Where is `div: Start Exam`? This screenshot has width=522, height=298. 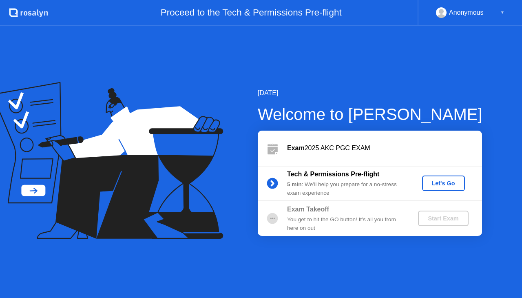
div: Start Exam is located at coordinates (443, 218).